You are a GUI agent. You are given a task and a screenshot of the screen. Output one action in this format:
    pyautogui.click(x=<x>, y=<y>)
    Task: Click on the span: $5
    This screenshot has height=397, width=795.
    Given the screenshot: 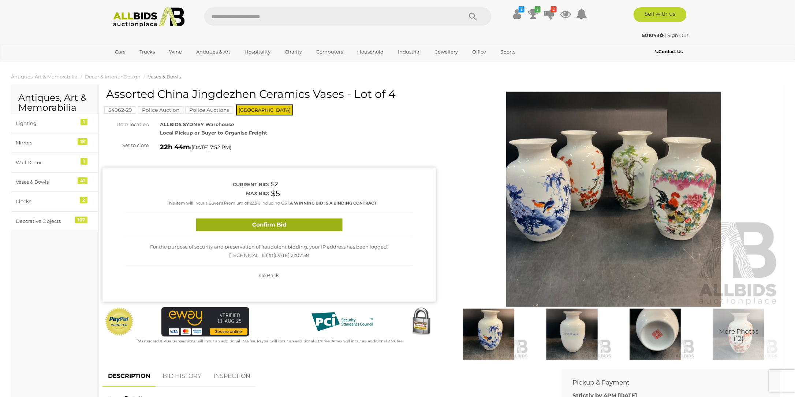 What is the action you would take?
    pyautogui.click(x=276, y=193)
    